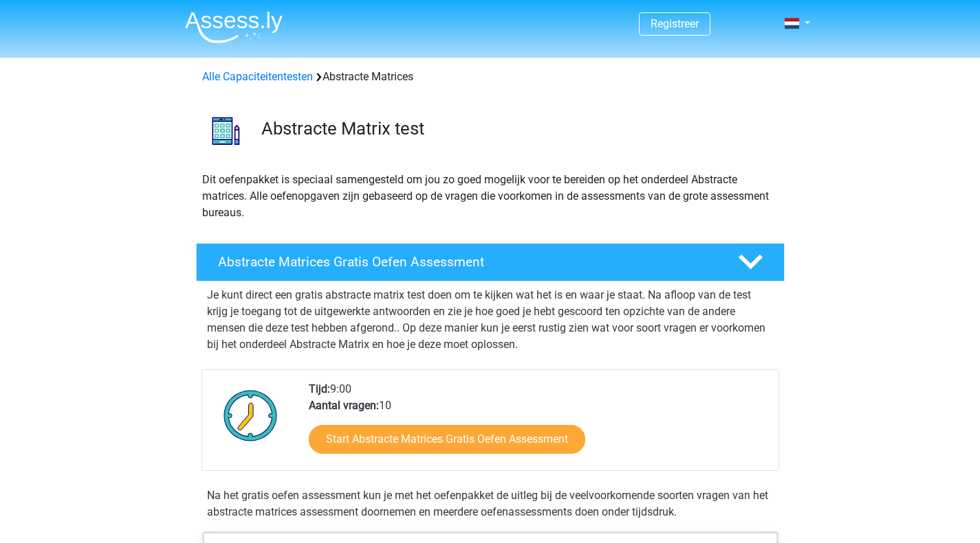 The image size is (980, 543). I want to click on h3: Abstracte Matrix test, so click(517, 129).